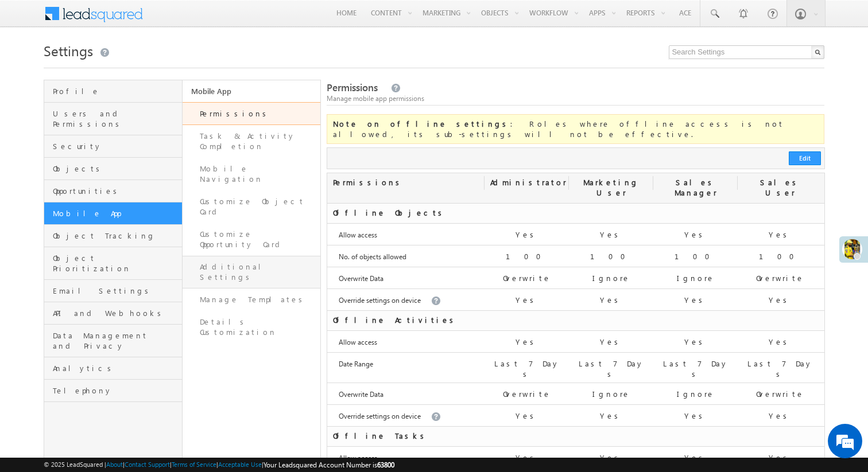 The image size is (868, 472). Describe the element at coordinates (251, 207) in the screenshot. I see `a: Customize Object Card` at that location.